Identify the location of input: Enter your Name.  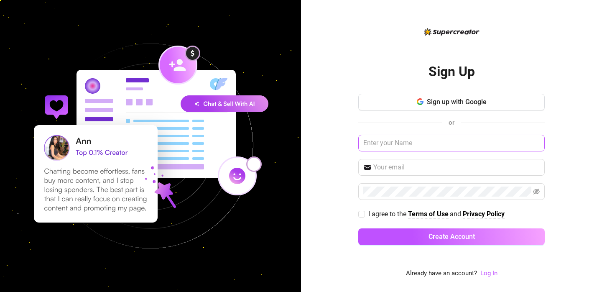
(452, 143).